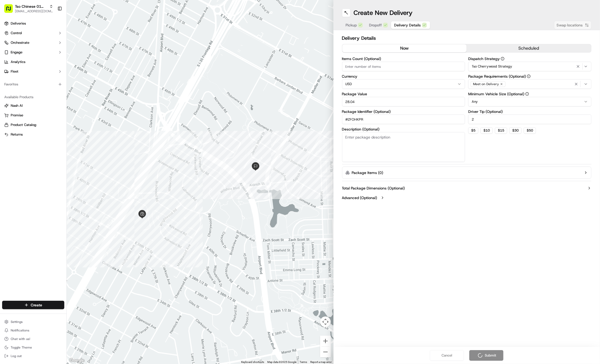  I want to click on button: Control, so click(33, 33).